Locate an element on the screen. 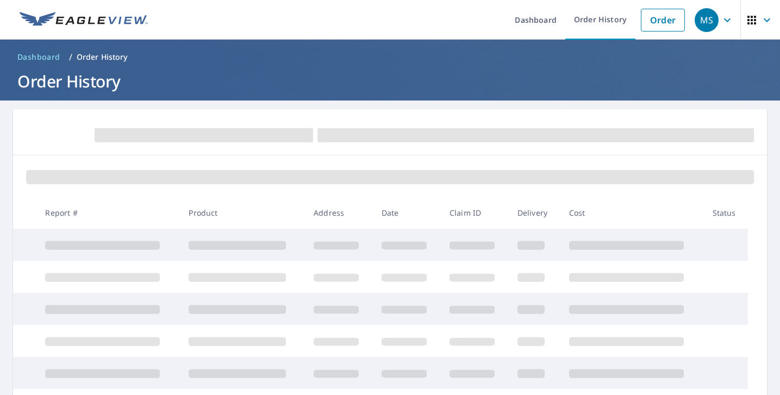 The image size is (780, 395). th: Product is located at coordinates (242, 213).